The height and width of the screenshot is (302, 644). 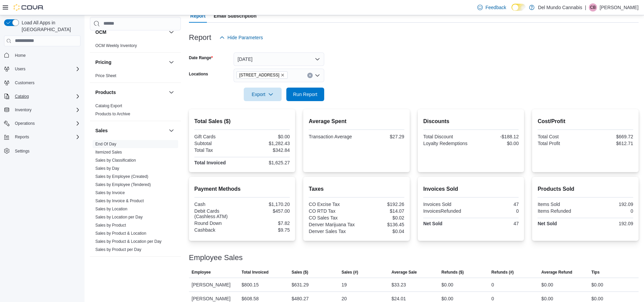 What do you see at coordinates (217, 150) in the screenshot?
I see `div: Total Tax` at bounding box center [217, 150].